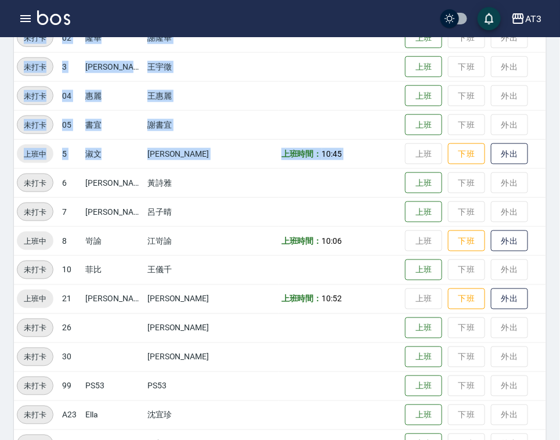  Describe the element at coordinates (181, 415) in the screenshot. I see `td: 沈宜珍` at that location.